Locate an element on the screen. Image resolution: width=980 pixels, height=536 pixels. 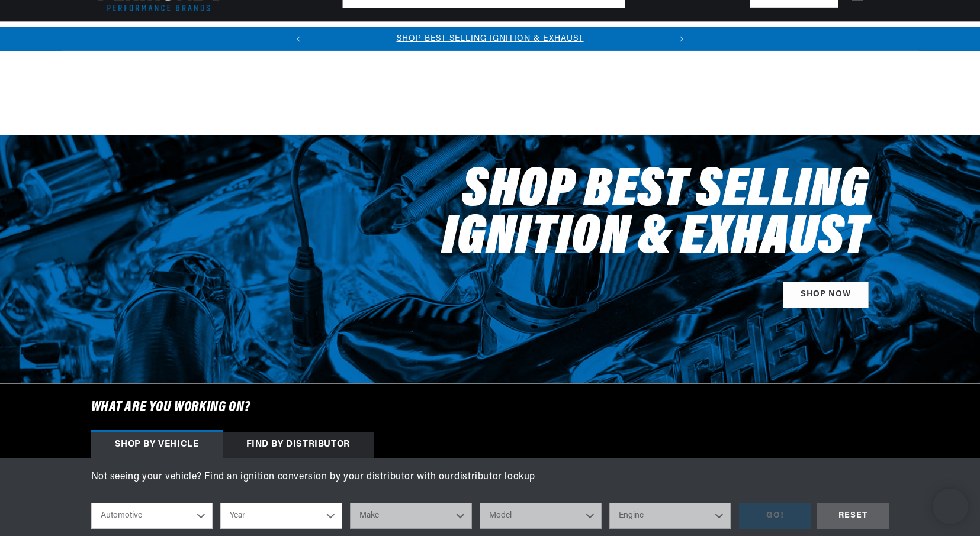
a: SHOP NOW is located at coordinates (825, 295).